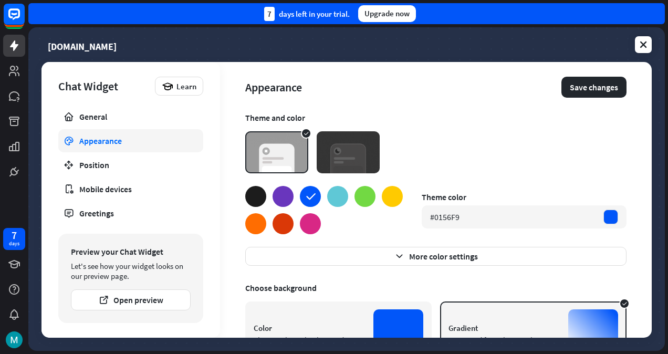 The width and height of the screenshot is (668, 354). Describe the element at coordinates (131, 213) in the screenshot. I see `a: Greetings` at that location.